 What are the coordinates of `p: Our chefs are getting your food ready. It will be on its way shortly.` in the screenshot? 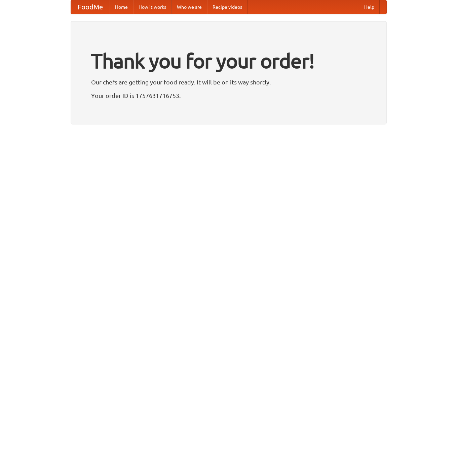 It's located at (229, 82).